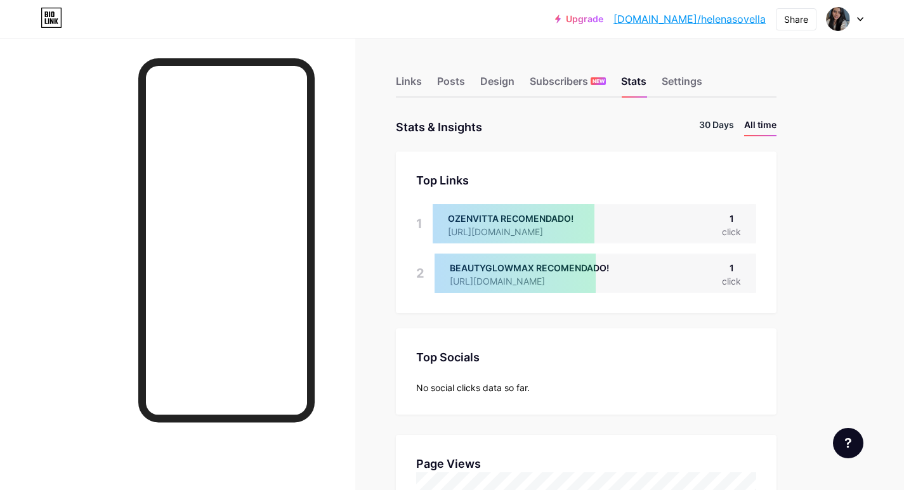  What do you see at coordinates (420, 273) in the screenshot?
I see `div: 2` at bounding box center [420, 273].